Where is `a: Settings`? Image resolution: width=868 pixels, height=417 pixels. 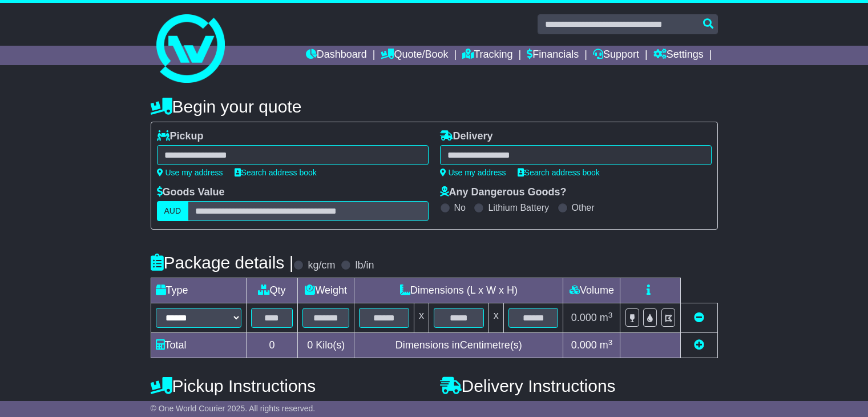
a: Settings is located at coordinates (679, 56).